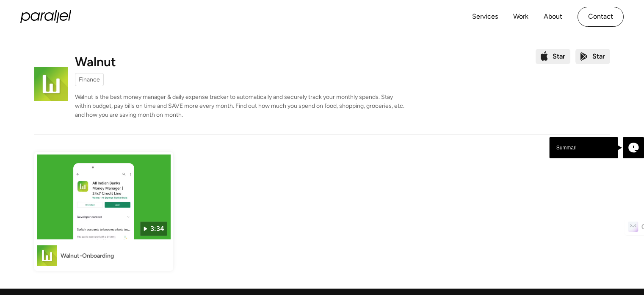  Describe the element at coordinates (87, 256) in the screenshot. I see `div: Walnut-Onboarding` at that location.